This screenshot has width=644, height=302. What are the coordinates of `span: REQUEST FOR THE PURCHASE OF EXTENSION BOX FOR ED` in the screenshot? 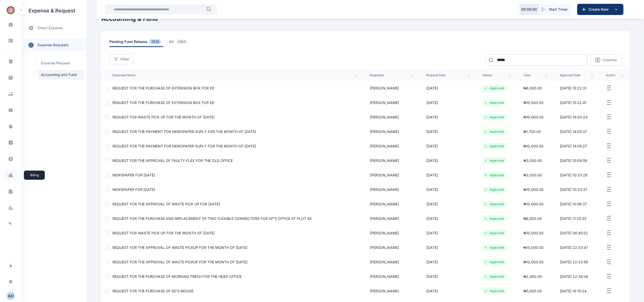 It's located at (163, 88).